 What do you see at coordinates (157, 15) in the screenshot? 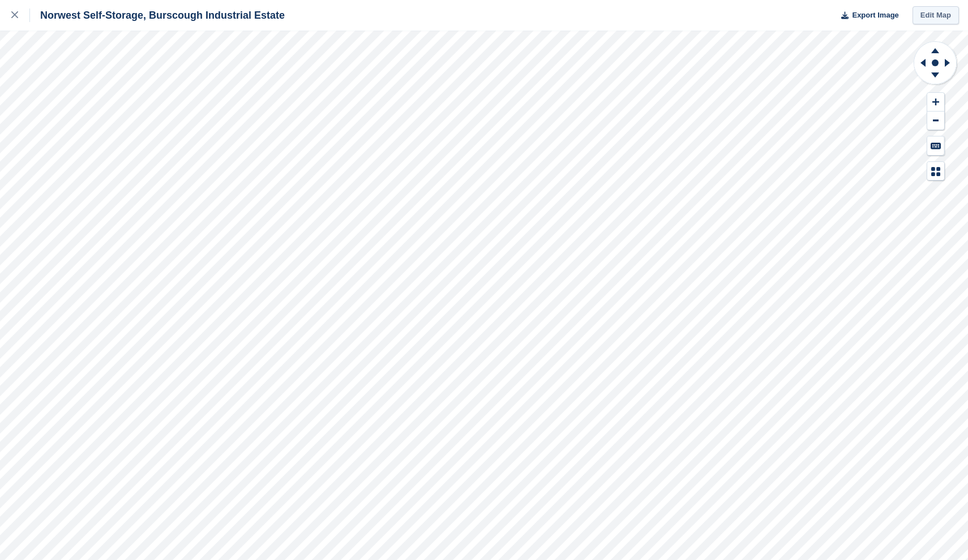
I see `div: Norwest Self-Storage, Burscough Industrial Estate` at bounding box center [157, 15].